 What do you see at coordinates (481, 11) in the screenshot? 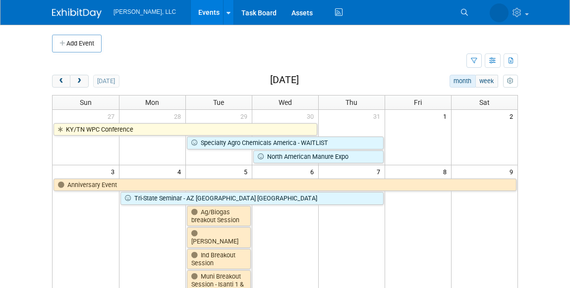
I see `img: Megan James` at bounding box center [481, 11].